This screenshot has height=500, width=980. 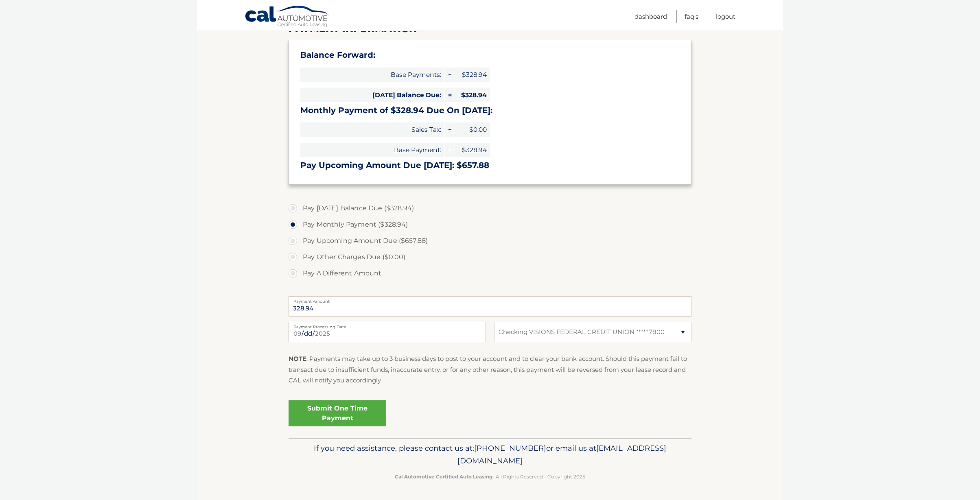 I want to click on span: Sales Tax:, so click(x=372, y=129).